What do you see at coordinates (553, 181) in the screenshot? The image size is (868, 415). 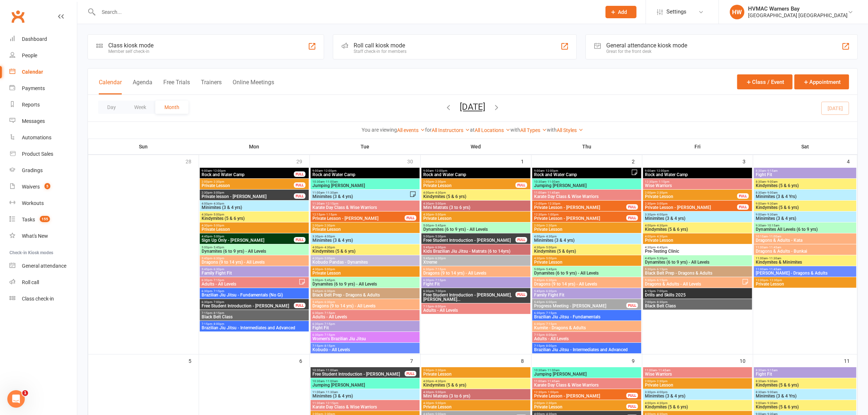 I see `span: - 11:00am` at bounding box center [553, 181].